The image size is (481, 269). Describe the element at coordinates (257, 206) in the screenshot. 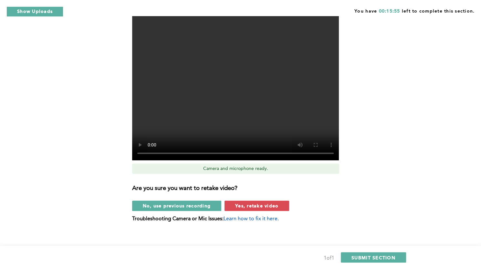

I see `button: Yes, retake video` at that location.